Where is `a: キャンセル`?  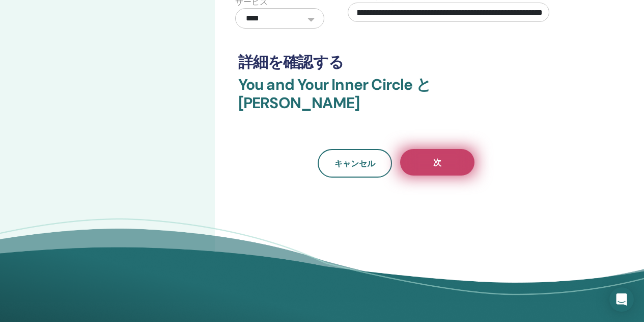 a: キャンセル is located at coordinates (355, 163).